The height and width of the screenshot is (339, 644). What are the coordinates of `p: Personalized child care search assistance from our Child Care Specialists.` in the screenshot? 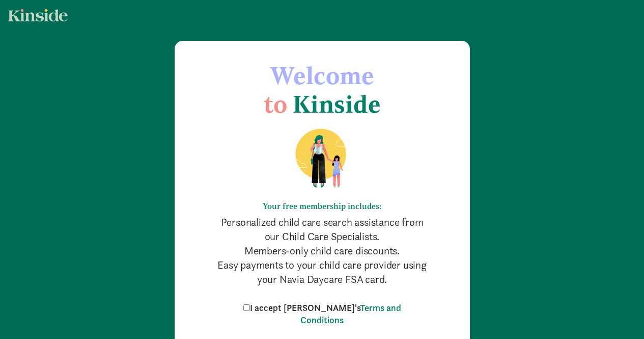 It's located at (322, 229).